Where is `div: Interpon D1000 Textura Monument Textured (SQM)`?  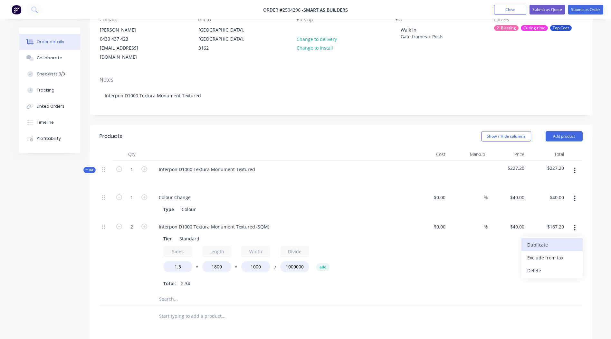
div: Interpon D1000 Textura Monument Textured (SQM) is located at coordinates (214, 226).